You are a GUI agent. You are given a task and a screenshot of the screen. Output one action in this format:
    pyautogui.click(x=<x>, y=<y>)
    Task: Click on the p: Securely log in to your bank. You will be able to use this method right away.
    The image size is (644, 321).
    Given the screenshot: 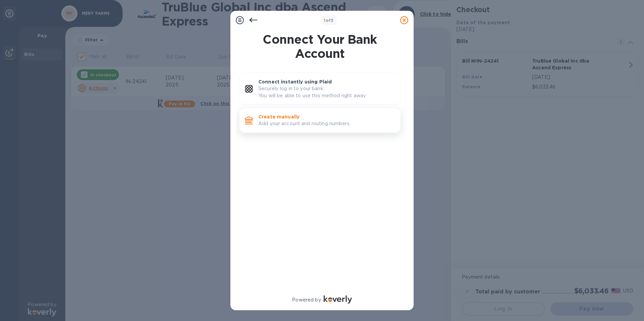 What is the action you would take?
    pyautogui.click(x=327, y=92)
    